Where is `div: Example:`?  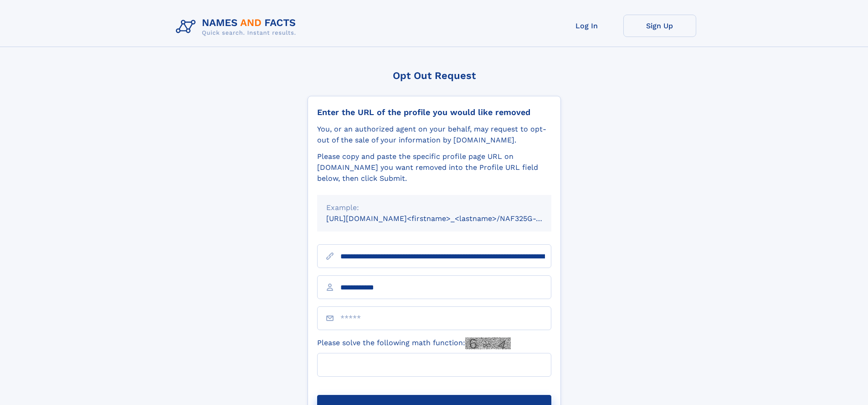
div: Example: is located at coordinates (434, 207).